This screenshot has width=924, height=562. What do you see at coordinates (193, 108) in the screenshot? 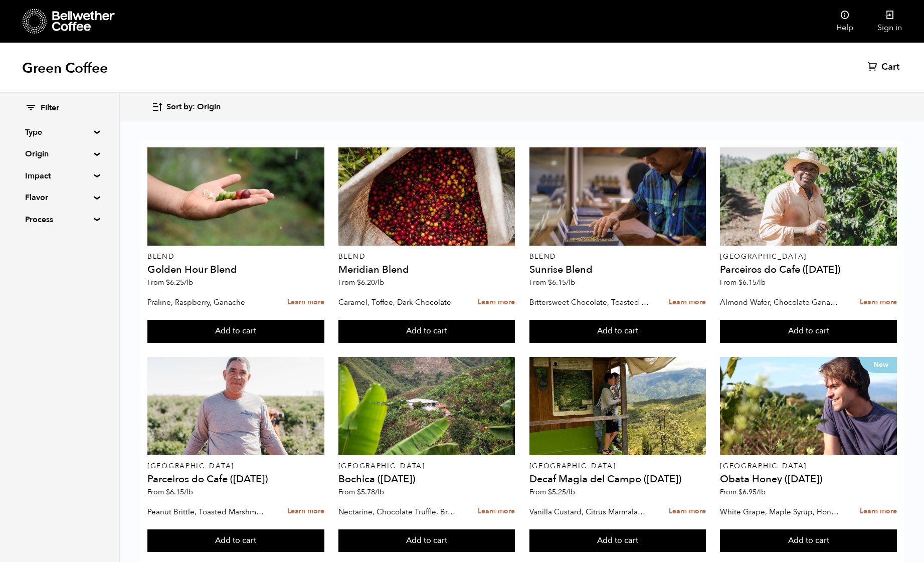
I see `span: Sort by: Origin` at bounding box center [193, 108].